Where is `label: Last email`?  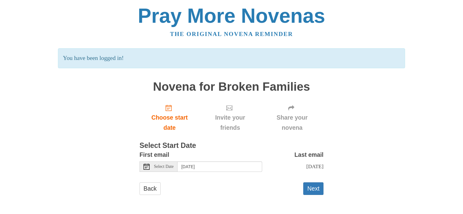
label: Last email is located at coordinates (309, 154).